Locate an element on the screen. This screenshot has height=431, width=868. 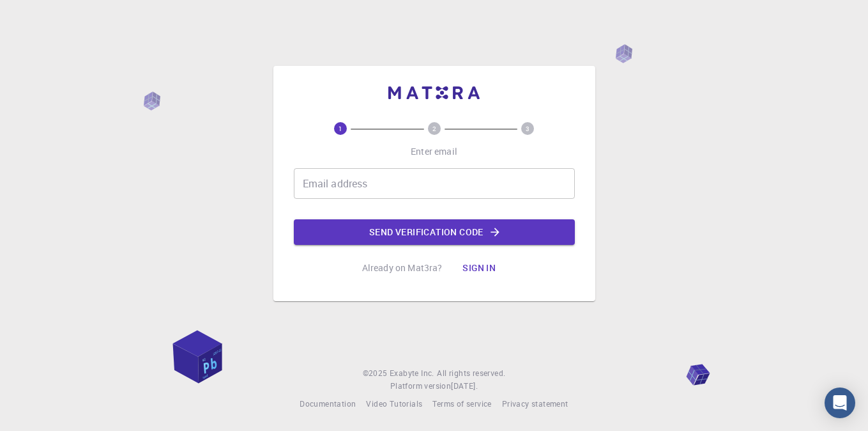
span: Documentation is located at coordinates (327, 403).